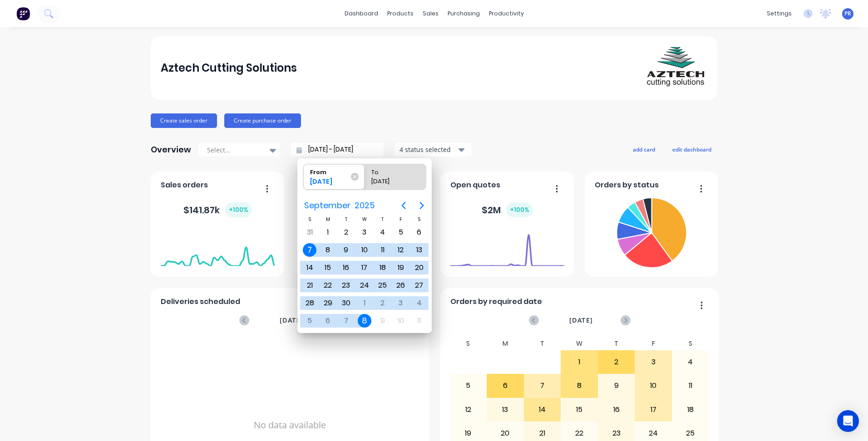 Image resolution: width=868 pixels, height=441 pixels. What do you see at coordinates (579, 362) in the screenshot?
I see `div: 1` at bounding box center [579, 362].